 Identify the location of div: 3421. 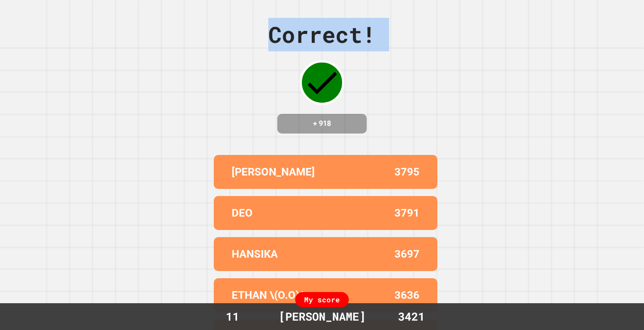
(411, 317).